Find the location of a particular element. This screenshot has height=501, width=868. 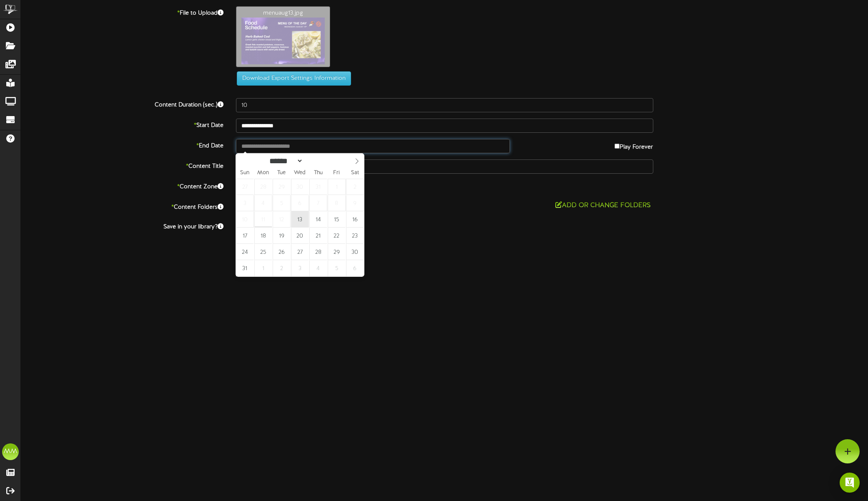

button: Download Export Settings Information is located at coordinates (293, 79).